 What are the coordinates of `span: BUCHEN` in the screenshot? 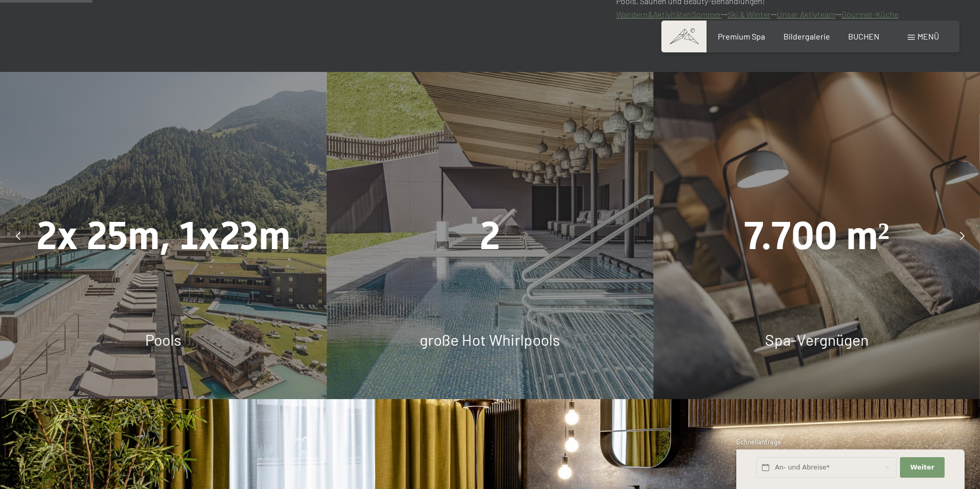 It's located at (864, 36).